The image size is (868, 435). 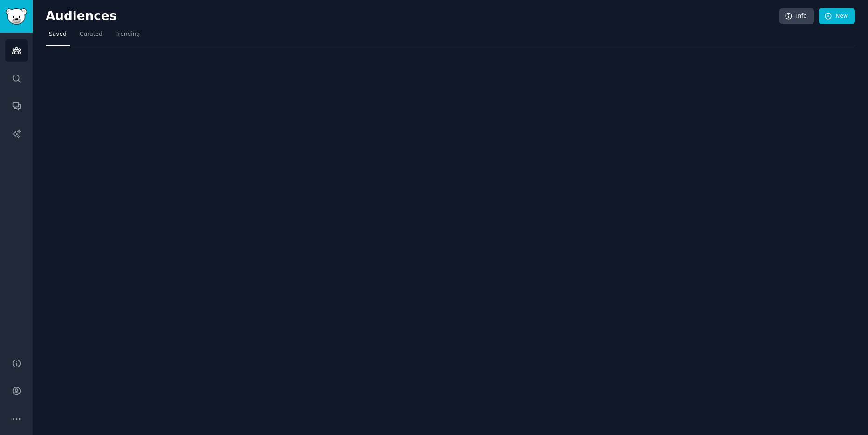 I want to click on a: Info, so click(x=796, y=16).